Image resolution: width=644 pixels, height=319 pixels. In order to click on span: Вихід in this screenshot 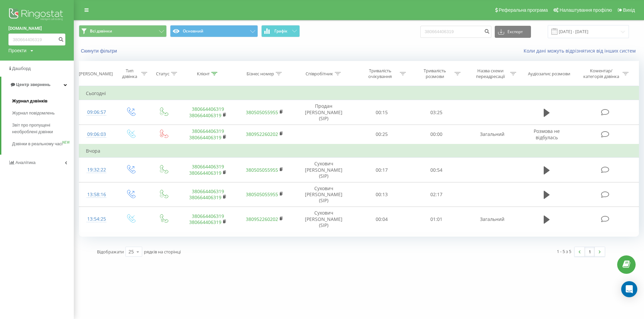, I will do `click(629, 10)`.